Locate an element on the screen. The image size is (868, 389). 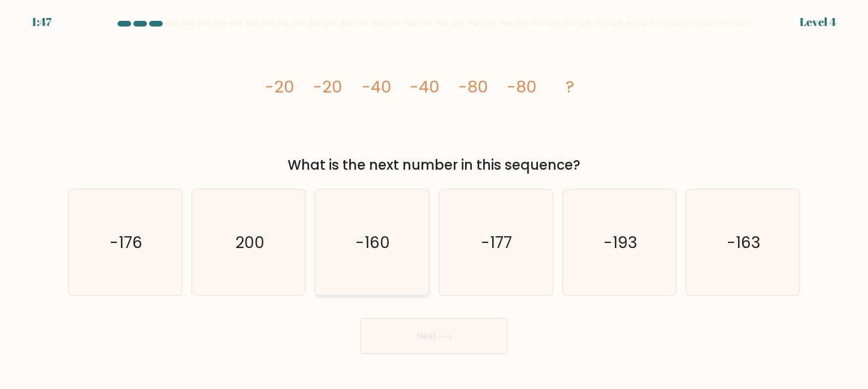
div: Level 4 is located at coordinates (817, 22).